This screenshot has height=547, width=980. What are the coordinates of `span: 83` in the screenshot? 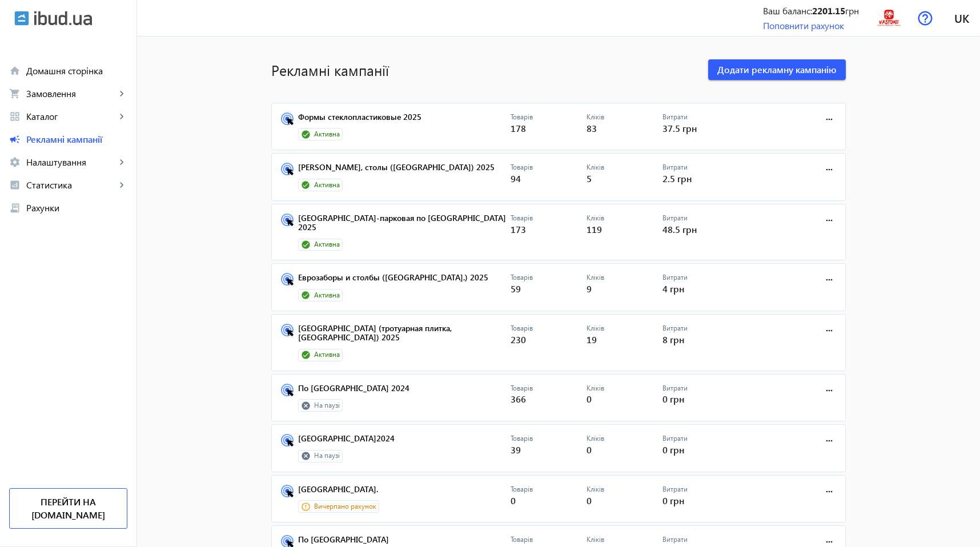 It's located at (591, 128).